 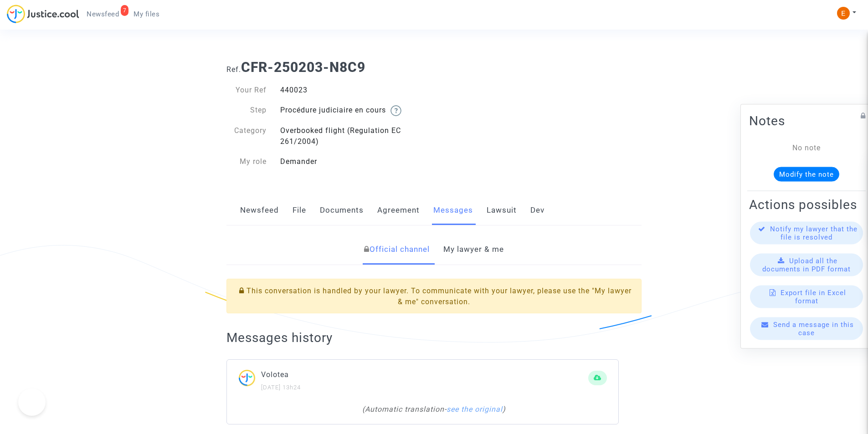 What do you see at coordinates (125, 10) in the screenshot?
I see `div: 7` at bounding box center [125, 10].